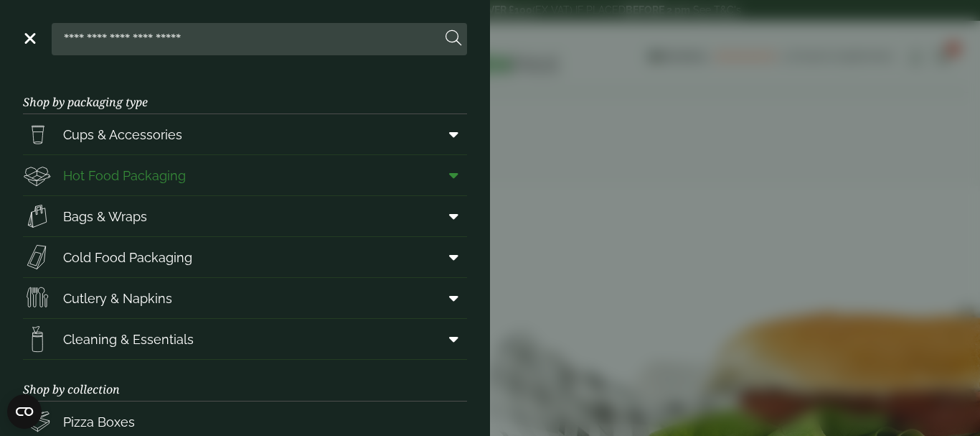 The image size is (980, 436). What do you see at coordinates (123, 135) in the screenshot?
I see `span: Cups & Accessories` at bounding box center [123, 135].